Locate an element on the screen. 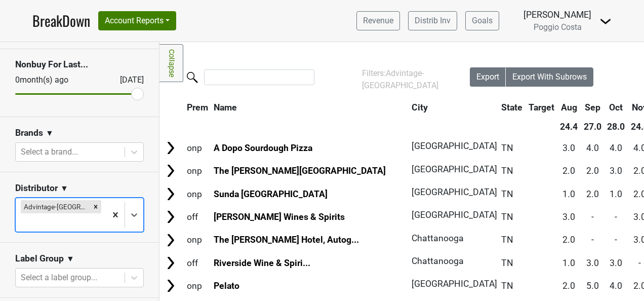 Image resolution: width=644 pixels, height=301 pixels. th: &nbsp;: activate to sort column ascending is located at coordinates (172, 108).